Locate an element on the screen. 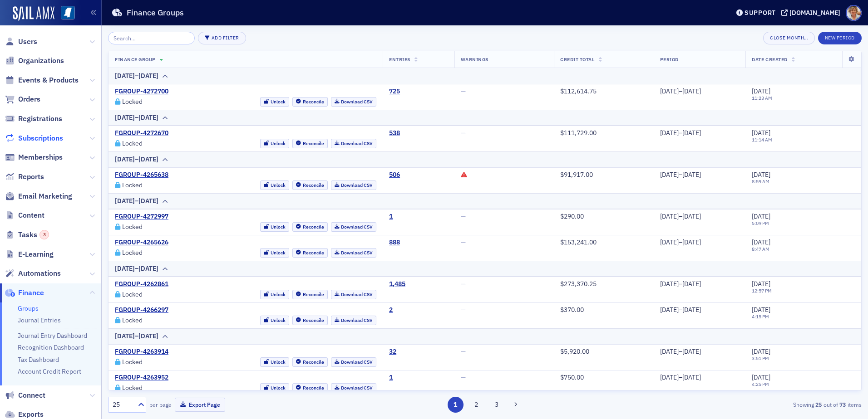 The image size is (868, 419). div: 1,485 is located at coordinates (397, 285).